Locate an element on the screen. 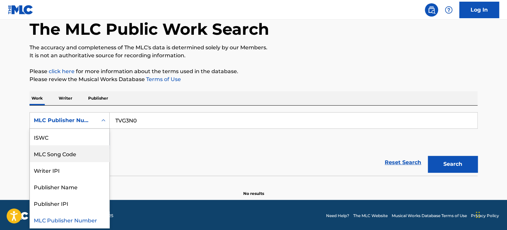  a: The MLC Website is located at coordinates (371, 216).